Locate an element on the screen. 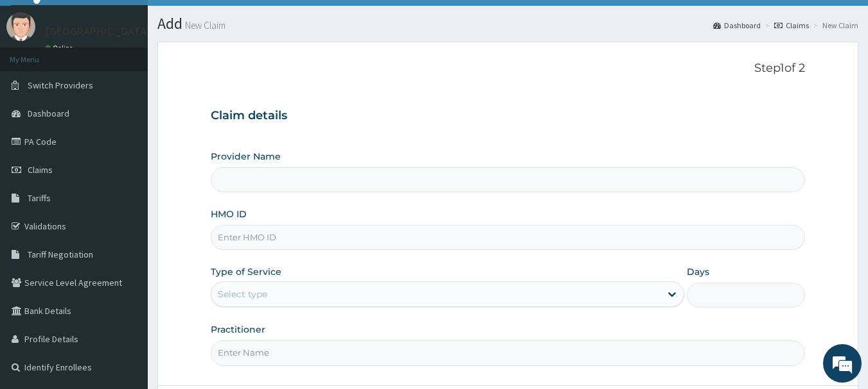 The width and height of the screenshot is (868, 389). label: Type of Service is located at coordinates (246, 272).